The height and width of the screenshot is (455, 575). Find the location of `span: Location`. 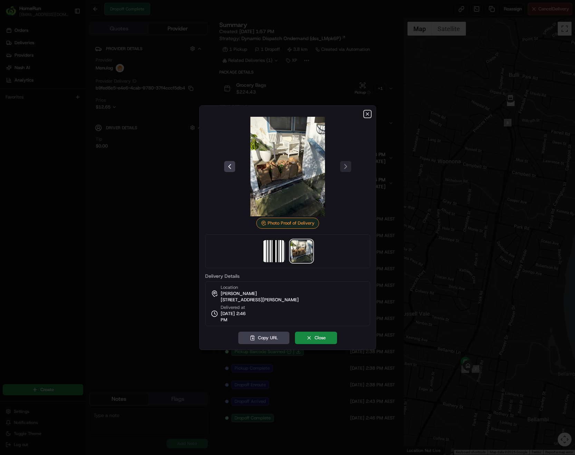

span: Location is located at coordinates (229, 287).